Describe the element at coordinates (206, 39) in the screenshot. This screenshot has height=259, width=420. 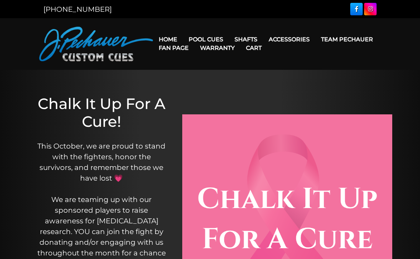
I see `a: Pool Cues` at that location.